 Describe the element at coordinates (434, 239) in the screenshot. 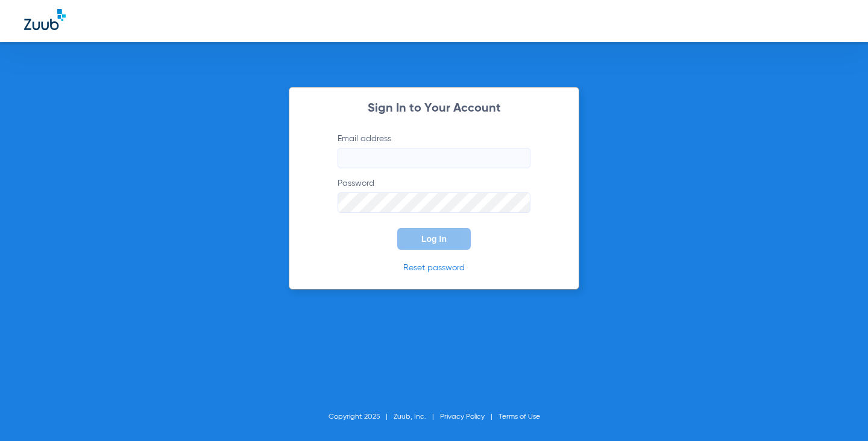

I see `span: Log In` at that location.